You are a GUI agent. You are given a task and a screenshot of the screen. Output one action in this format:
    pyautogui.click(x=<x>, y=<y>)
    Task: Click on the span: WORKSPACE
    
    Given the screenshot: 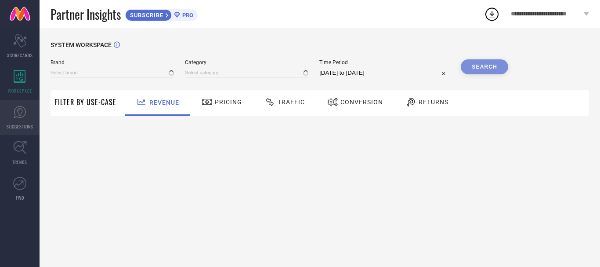 What is the action you would take?
    pyautogui.click(x=20, y=91)
    